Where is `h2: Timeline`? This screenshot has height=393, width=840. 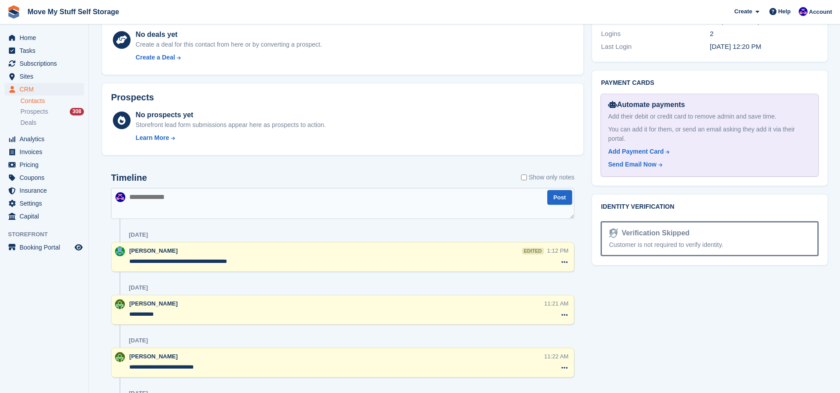
h2: Timeline is located at coordinates (129, 178).